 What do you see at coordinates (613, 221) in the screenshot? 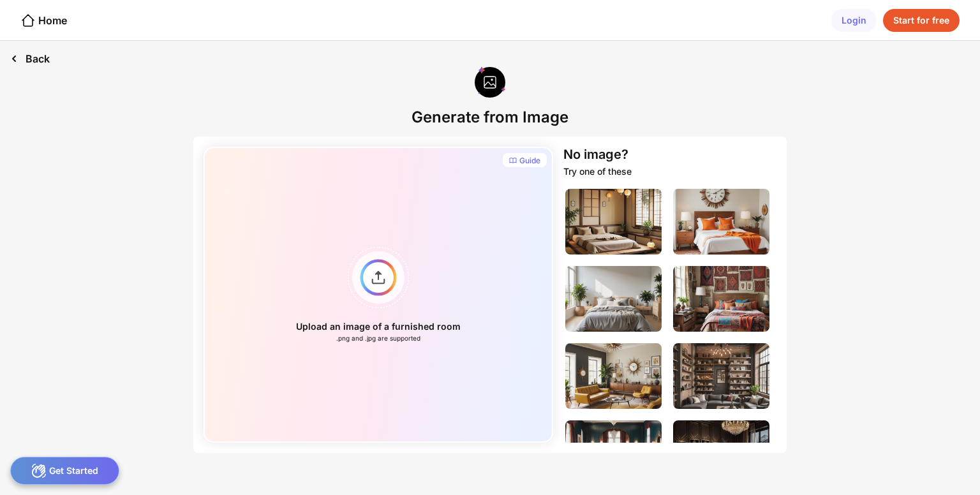
I see `img: bedroomImage1.jpg` at bounding box center [613, 221].